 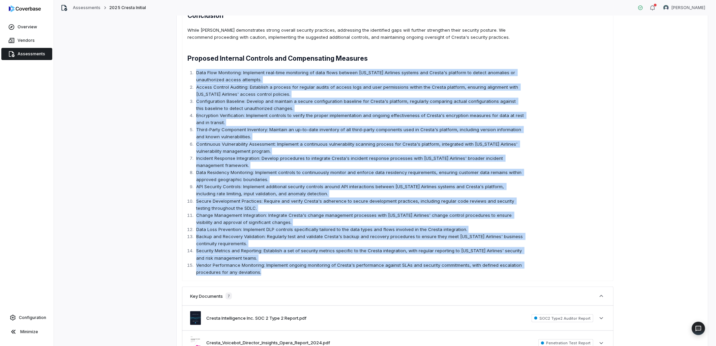 I want to click on span: SOC2 Type2 Auditor Report, so click(x=563, y=318).